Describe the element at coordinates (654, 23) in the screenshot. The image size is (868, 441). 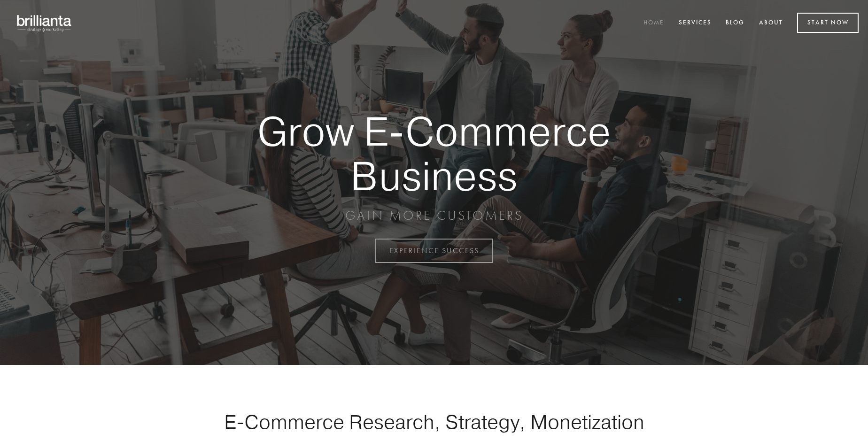
I see `a: Home` at that location.